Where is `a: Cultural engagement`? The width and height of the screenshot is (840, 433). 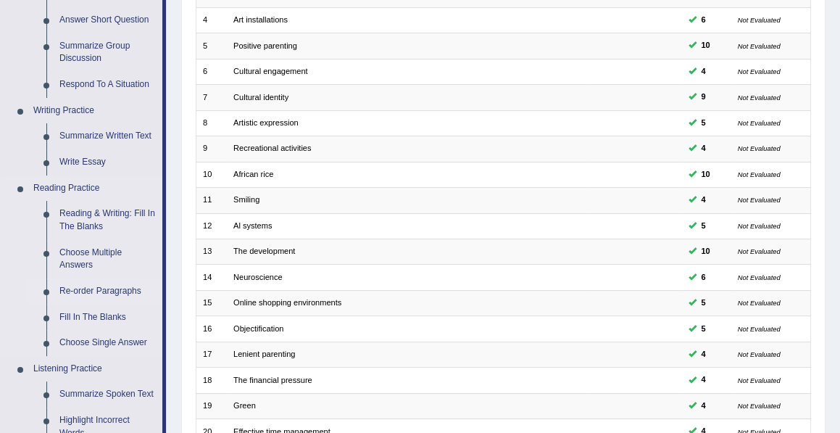
a: Cultural engagement is located at coordinates (270, 71).